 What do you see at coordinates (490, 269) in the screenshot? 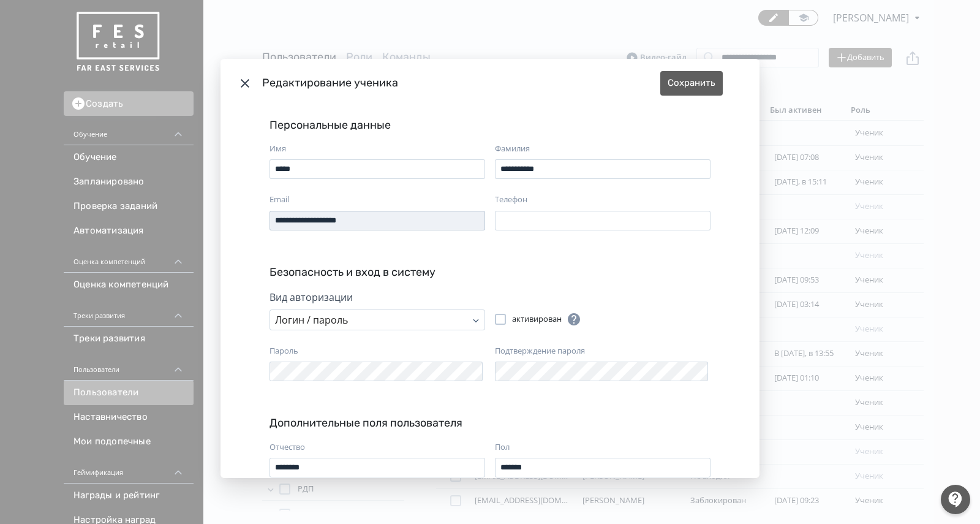
I see `div: Modal` at bounding box center [490, 269].